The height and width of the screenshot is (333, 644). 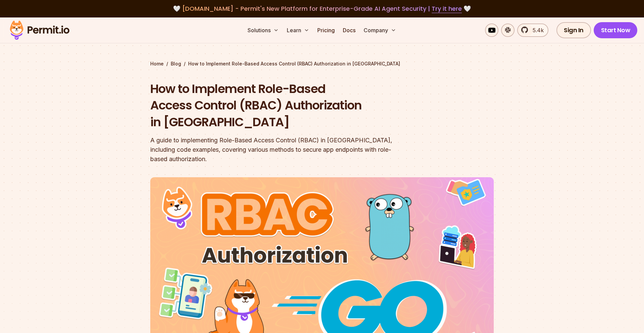 I want to click on a: Pricing, so click(x=326, y=30).